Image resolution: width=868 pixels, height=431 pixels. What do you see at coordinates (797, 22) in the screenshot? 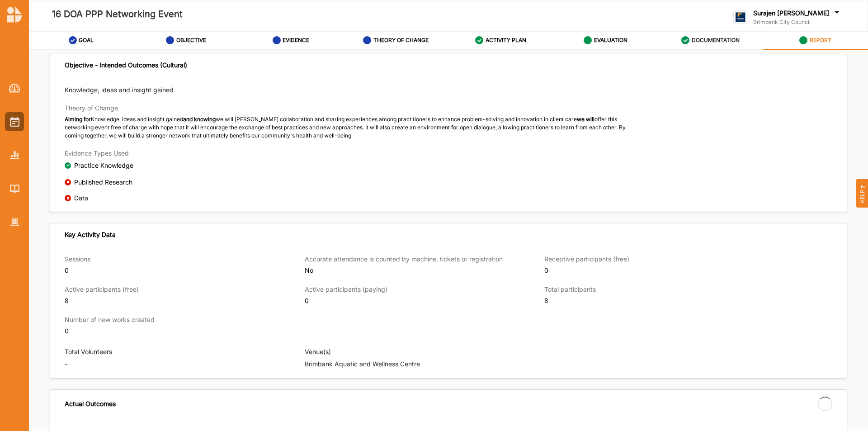
I see `label: Brimbank City Council` at bounding box center [797, 22].